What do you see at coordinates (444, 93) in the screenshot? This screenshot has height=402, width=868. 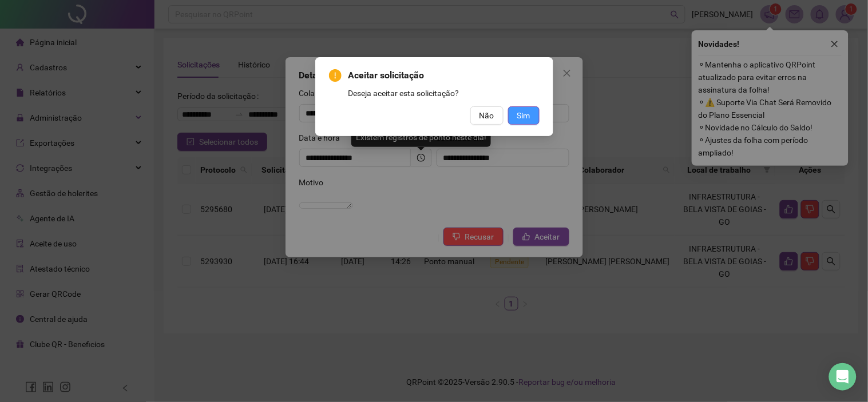 I see `div: Deseja aceitar esta solicitação?` at bounding box center [444, 93].